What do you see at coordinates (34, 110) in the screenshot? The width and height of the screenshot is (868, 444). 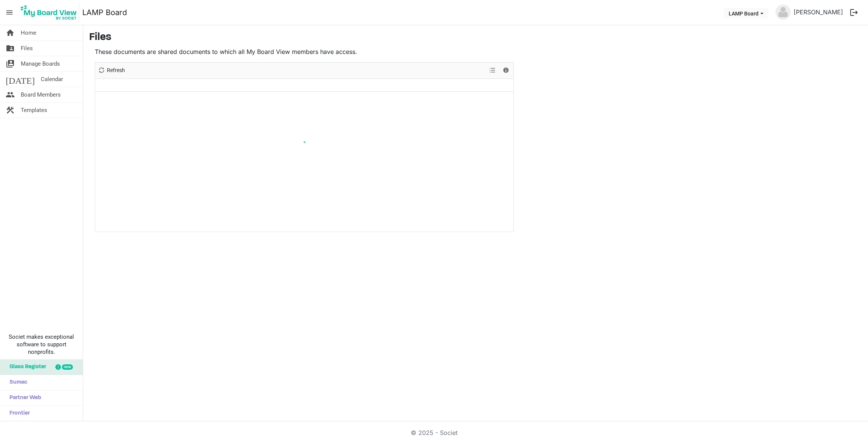 I see `span: Templates` at bounding box center [34, 110].